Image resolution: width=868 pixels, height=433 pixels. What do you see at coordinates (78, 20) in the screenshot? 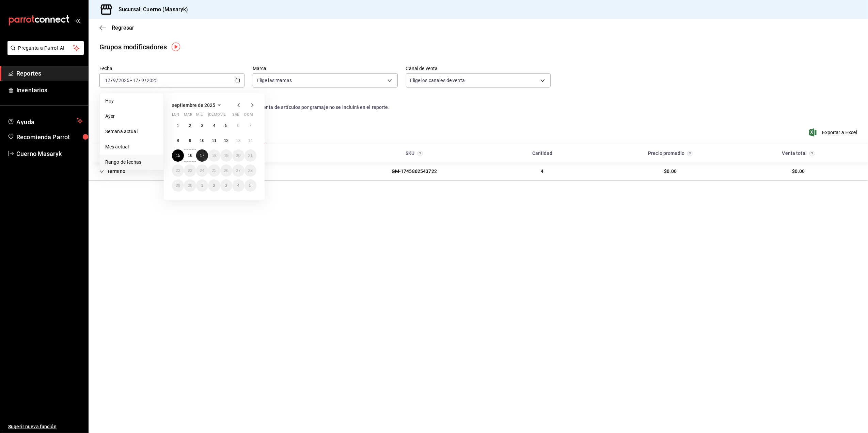
I see `button: open_drawer_menu` at bounding box center [78, 20].